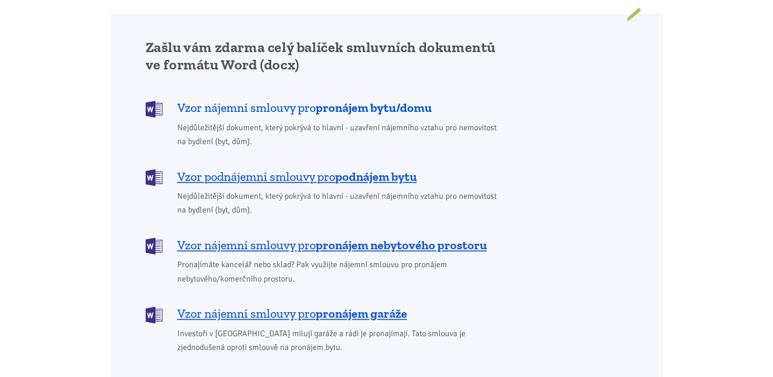  What do you see at coordinates (324, 176) in the screenshot?
I see `a: Vzor podnájemní smlouvy propodnájem bytu` at bounding box center [324, 176].